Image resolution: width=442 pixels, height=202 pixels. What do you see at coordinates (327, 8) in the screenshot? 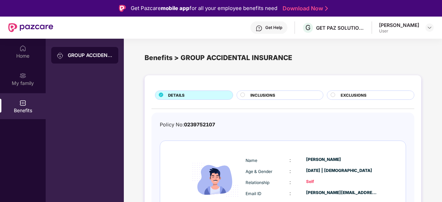
I see `img: Stroke` at bounding box center [327, 8].